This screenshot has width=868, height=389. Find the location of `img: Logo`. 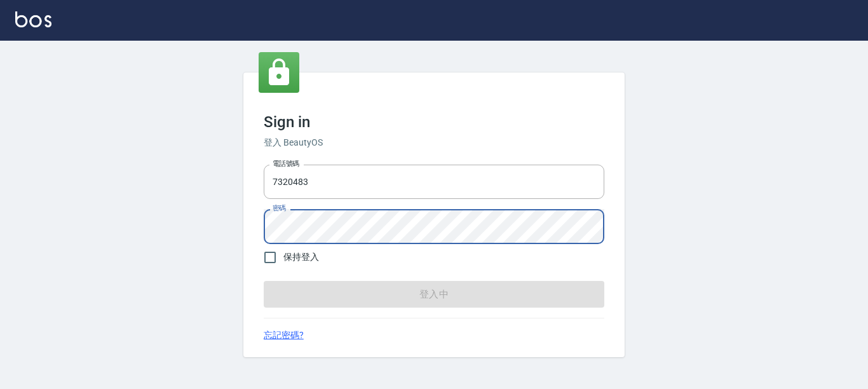

img: Logo is located at coordinates (33, 19).